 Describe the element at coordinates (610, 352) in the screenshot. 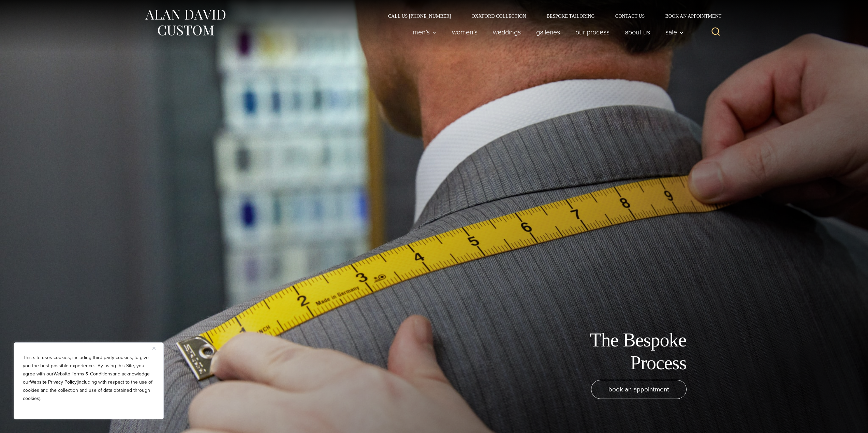

I see `h1: The Bespoke Process` at that location.